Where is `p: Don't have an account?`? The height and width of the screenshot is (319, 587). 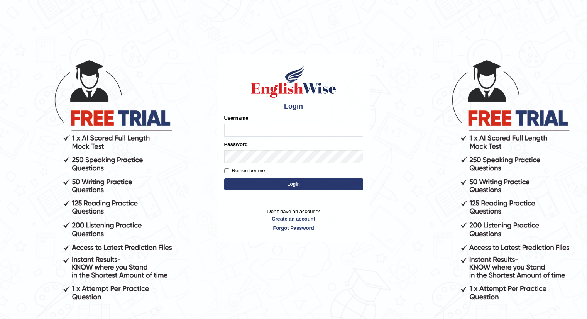
p: Don't have an account? is located at coordinates (294, 219).